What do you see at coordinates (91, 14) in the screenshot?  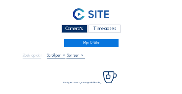 I see `img: C-SITE Logo` at bounding box center [91, 14].